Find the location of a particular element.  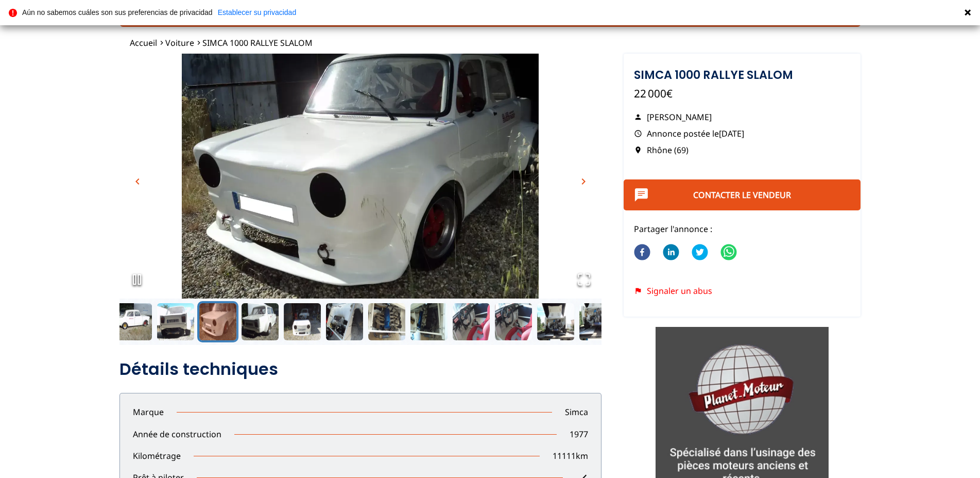

p: 1977 is located at coordinates (579, 433).